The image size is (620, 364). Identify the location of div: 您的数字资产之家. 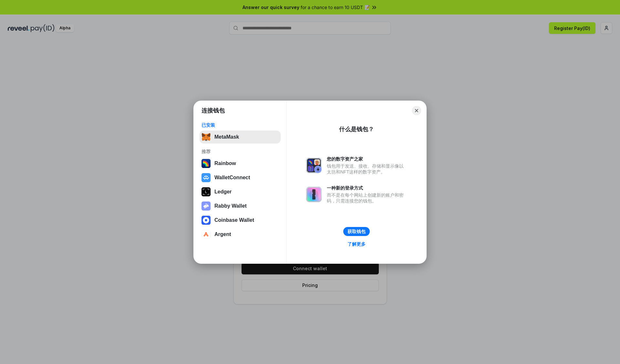
(367, 159).